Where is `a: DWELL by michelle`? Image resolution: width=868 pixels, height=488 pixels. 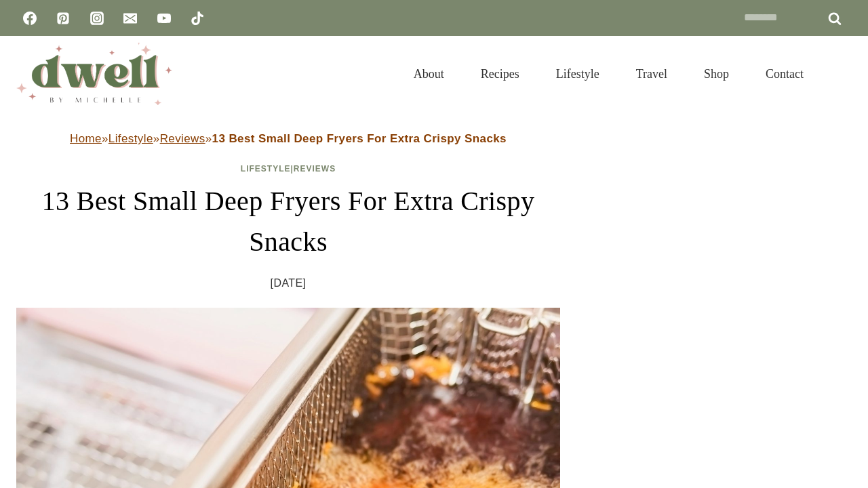
a: DWELL by michelle is located at coordinates (94, 74).